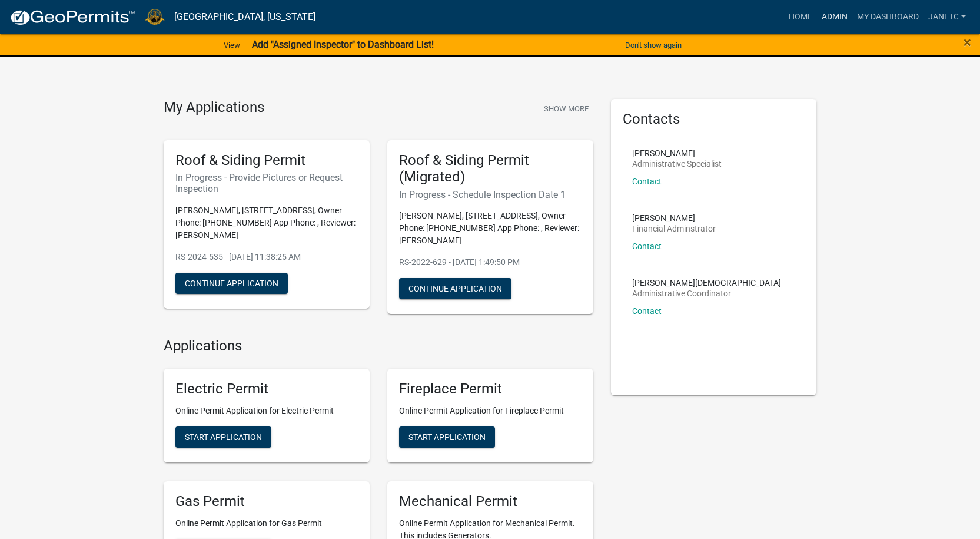 This screenshot has height=539, width=980. I want to click on p: Administrative Specialist, so click(677, 164).